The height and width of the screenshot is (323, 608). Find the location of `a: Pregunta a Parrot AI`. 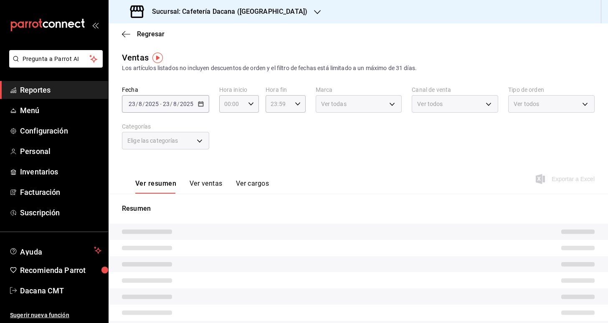

a: Pregunta a Parrot AI is located at coordinates (54, 65).